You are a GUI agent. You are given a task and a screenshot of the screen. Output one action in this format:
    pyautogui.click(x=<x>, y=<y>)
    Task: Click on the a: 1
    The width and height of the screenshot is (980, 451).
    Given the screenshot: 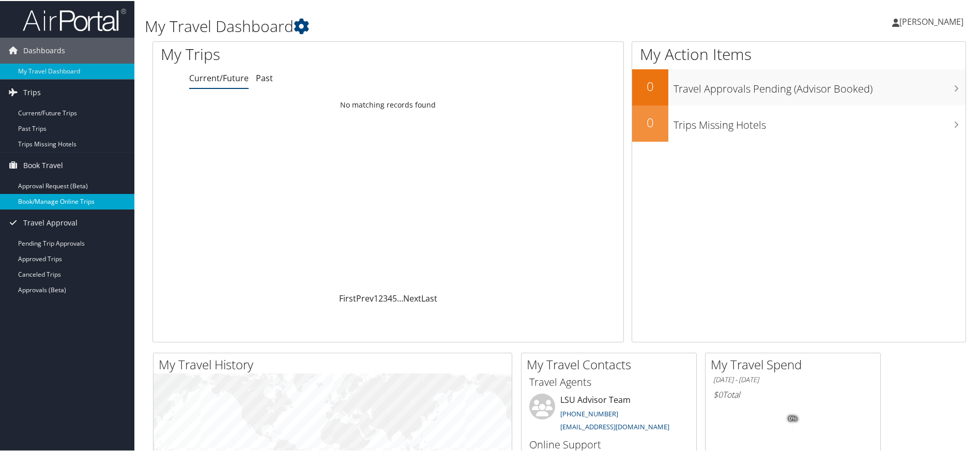 What is the action you would take?
    pyautogui.click(x=375, y=297)
    